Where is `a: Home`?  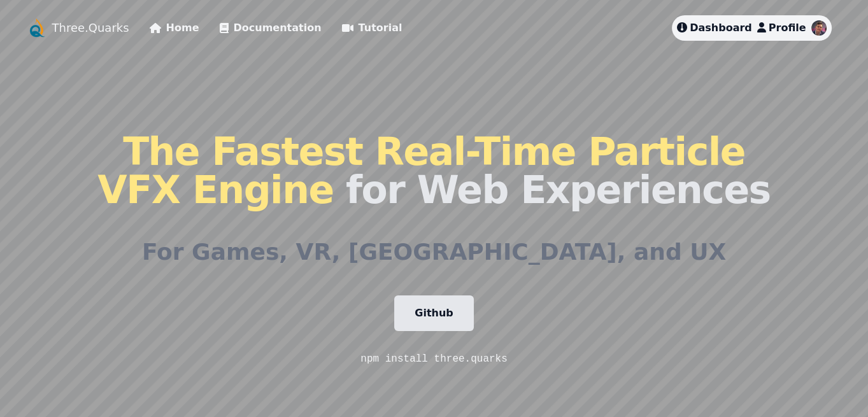
a: Home is located at coordinates (175, 28).